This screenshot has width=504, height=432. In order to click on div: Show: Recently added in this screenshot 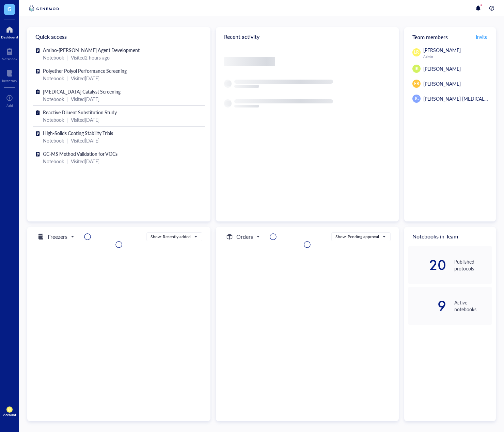, I will do `click(170, 237)`.